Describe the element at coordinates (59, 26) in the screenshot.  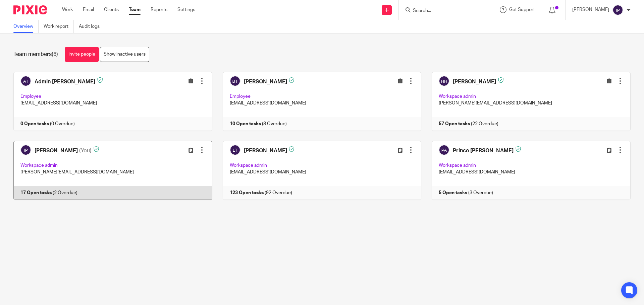
I see `a: Work report` at that location.